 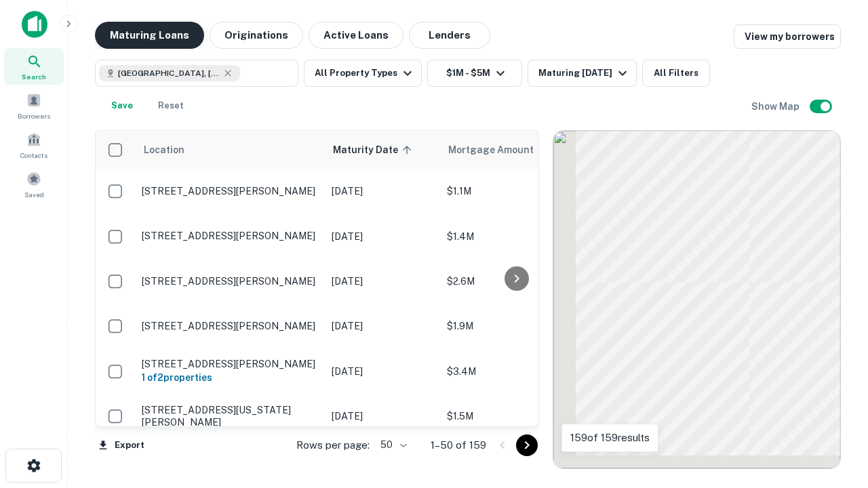 What do you see at coordinates (375, 150) in the screenshot?
I see `span: Maturity Date` at bounding box center [375, 150].